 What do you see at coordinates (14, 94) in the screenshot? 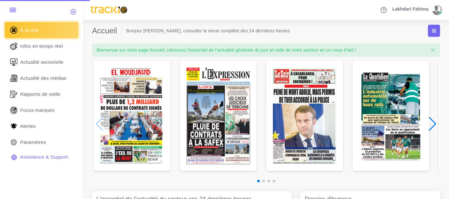
I see `img: rapport_1.svg` at bounding box center [14, 94].